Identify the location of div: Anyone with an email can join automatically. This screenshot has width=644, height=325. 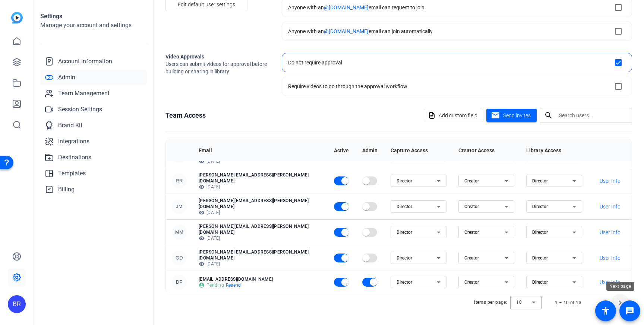
(360, 31).